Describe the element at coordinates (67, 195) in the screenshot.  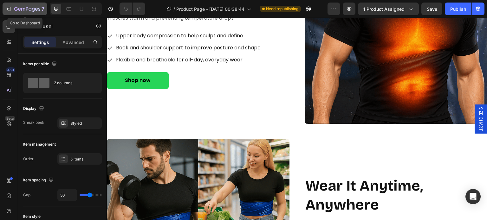
I see `input: Auto` at that location.